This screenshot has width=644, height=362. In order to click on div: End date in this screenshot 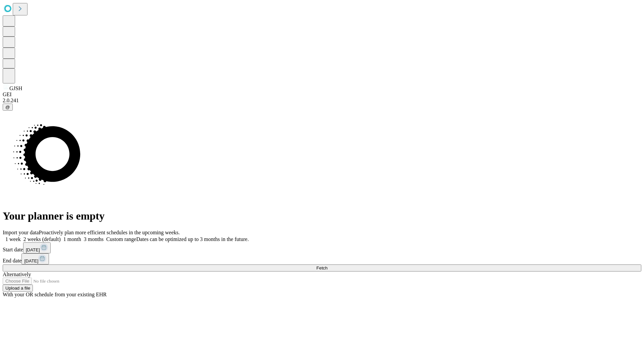, I will do `click(322, 259)`.